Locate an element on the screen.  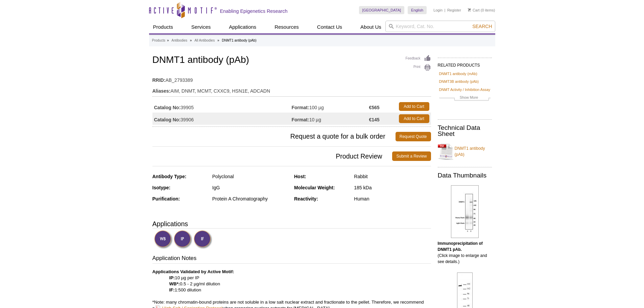
td: AIM, DNMT, MCMT, CXXC9, HSN1E, ADCADN is located at coordinates (292, 89).